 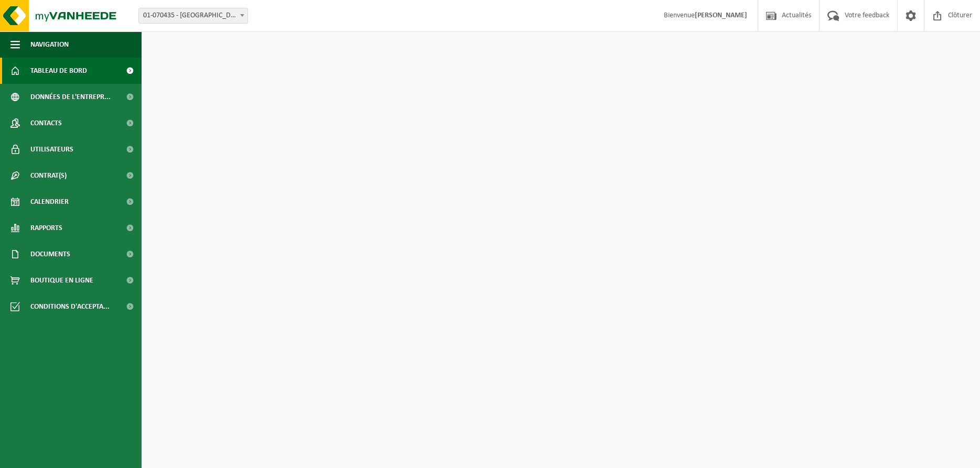 What do you see at coordinates (52, 149) in the screenshot?
I see `span: Utilisateurs` at bounding box center [52, 149].